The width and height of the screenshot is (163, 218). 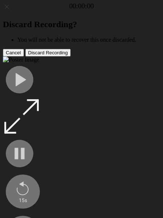 I want to click on li: You will not be able to recover this once discarded., so click(x=89, y=40).